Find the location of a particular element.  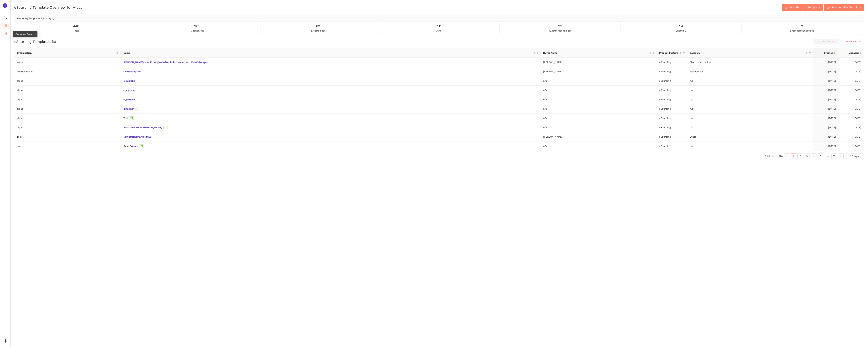

span: Updated is located at coordinates (850, 53).